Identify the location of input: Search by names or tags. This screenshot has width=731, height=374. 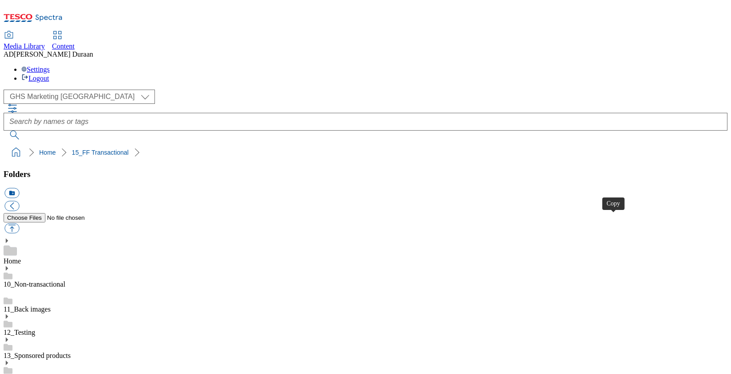
(366, 122).